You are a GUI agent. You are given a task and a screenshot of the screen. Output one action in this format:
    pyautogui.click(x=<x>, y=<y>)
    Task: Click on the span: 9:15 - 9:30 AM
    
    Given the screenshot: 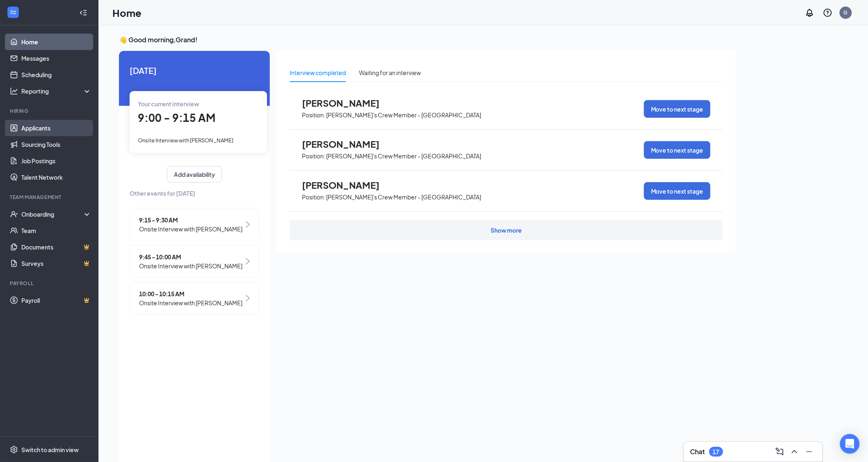 What is the action you would take?
    pyautogui.click(x=190, y=220)
    